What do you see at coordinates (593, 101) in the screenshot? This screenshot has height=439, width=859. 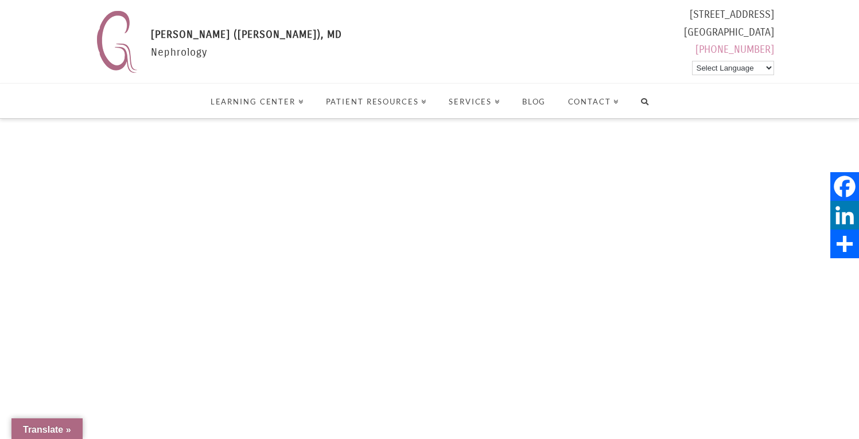 I see `a: Contact` at bounding box center [593, 101].